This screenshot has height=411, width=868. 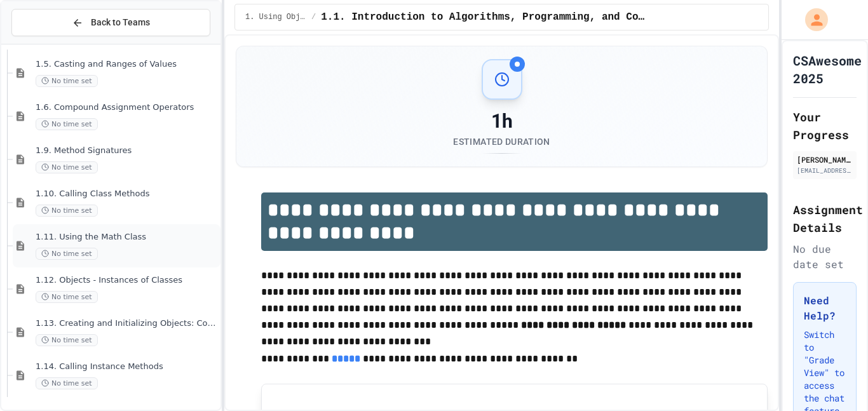 I want to click on span: Back to Teams, so click(x=120, y=22).